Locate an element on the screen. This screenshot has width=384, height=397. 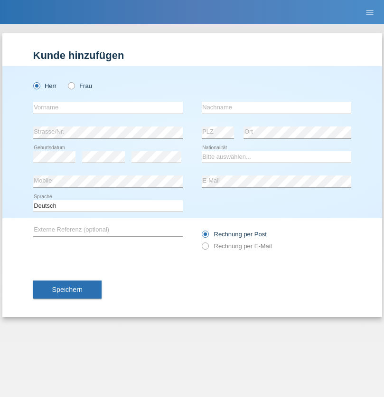
i: menu is located at coordinates (370, 12).